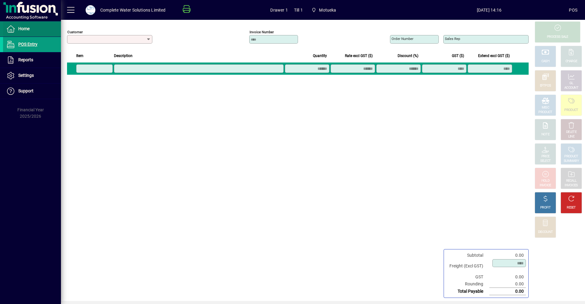  Describe the element at coordinates (262, 32) in the screenshot. I see `mat-label: Invoice number` at that location.